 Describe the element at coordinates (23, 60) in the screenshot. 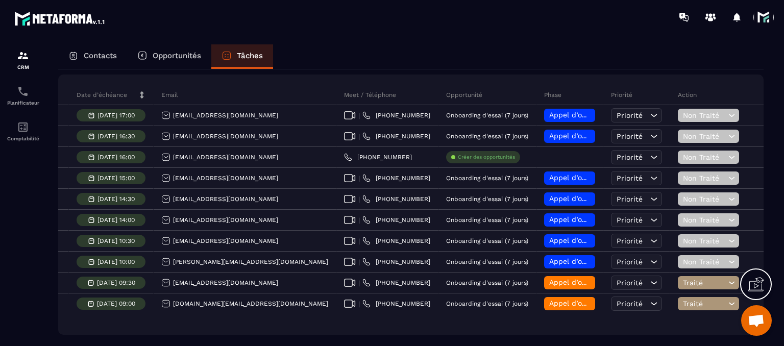

I see `a: formationformationCRM` at that location.